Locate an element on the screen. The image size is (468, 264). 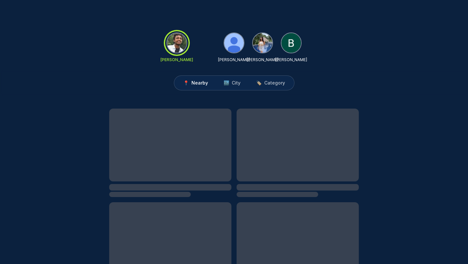
button: 🏙️City is located at coordinates (232, 83).